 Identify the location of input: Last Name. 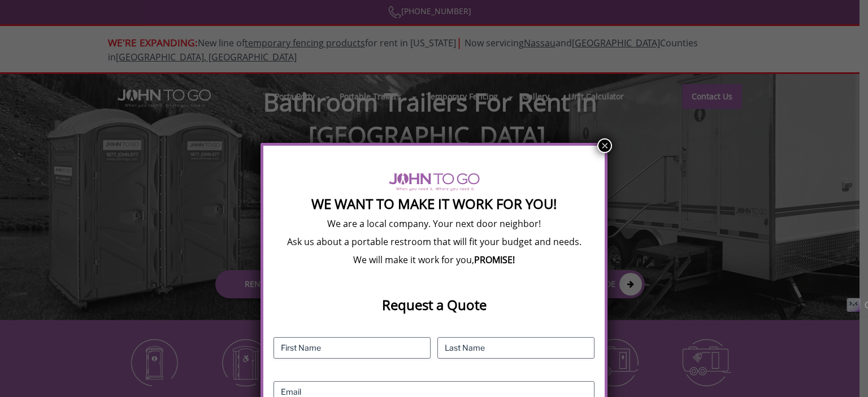
(516, 348).